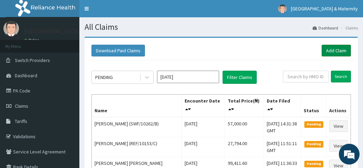 The height and width of the screenshot is (168, 363). I want to click on th: Encounter Date, so click(203, 106).